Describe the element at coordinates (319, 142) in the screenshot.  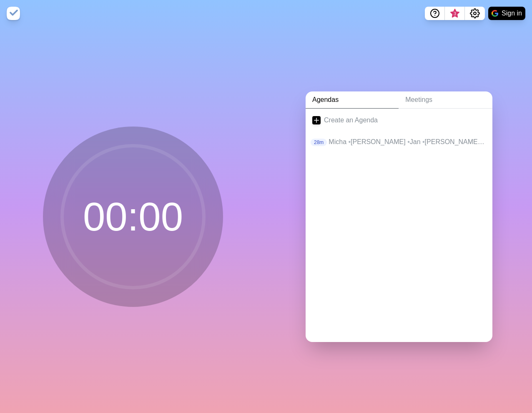
I see `p: 28m` at that location.